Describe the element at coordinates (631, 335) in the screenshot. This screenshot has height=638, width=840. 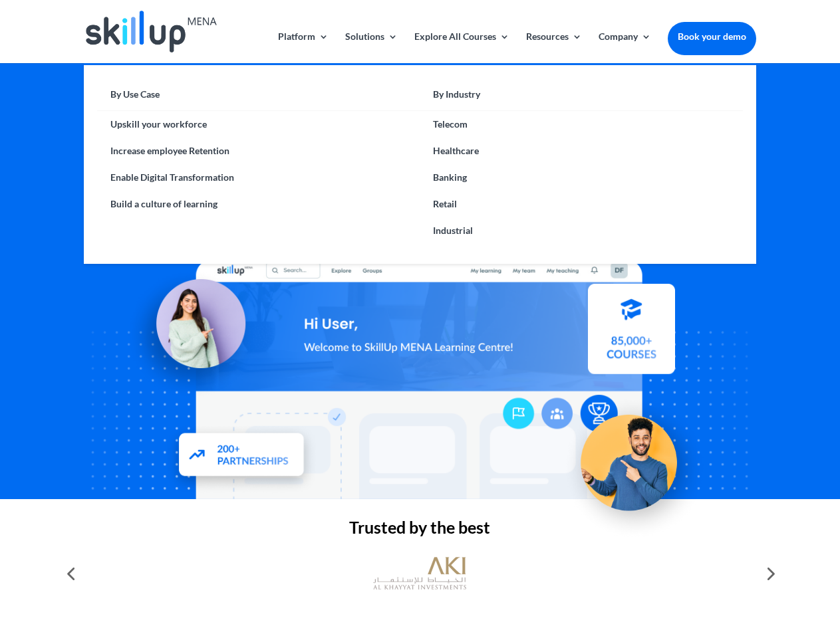
I see `img: Courses library - SkillUp MENA` at that location.